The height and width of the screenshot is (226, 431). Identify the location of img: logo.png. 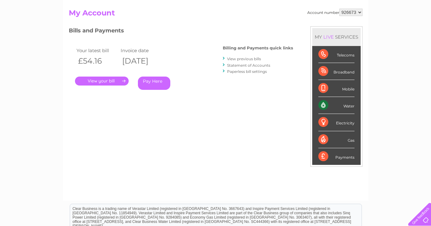
(31, 25).